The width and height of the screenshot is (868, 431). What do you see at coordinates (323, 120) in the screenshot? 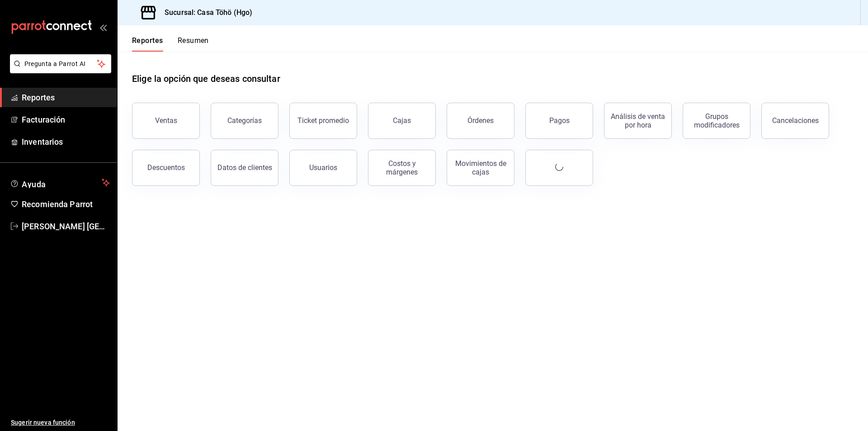
I see `div: Ticket promedio` at bounding box center [323, 120].